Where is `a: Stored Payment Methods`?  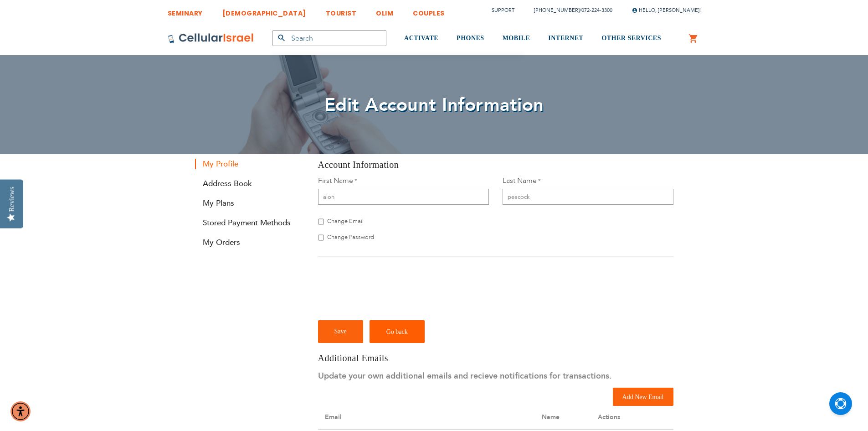 a: Stored Payment Methods is located at coordinates (250, 222).